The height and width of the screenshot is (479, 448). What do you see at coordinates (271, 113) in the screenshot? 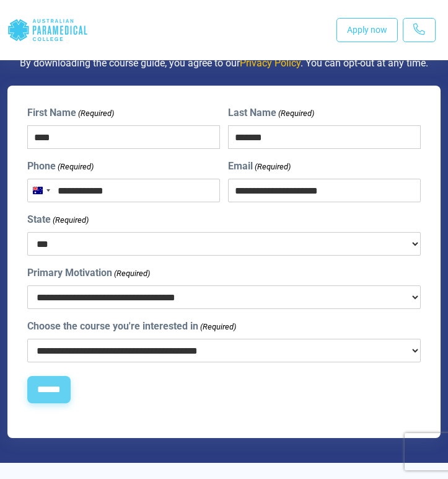
I see `label: Last Name` at bounding box center [271, 113].